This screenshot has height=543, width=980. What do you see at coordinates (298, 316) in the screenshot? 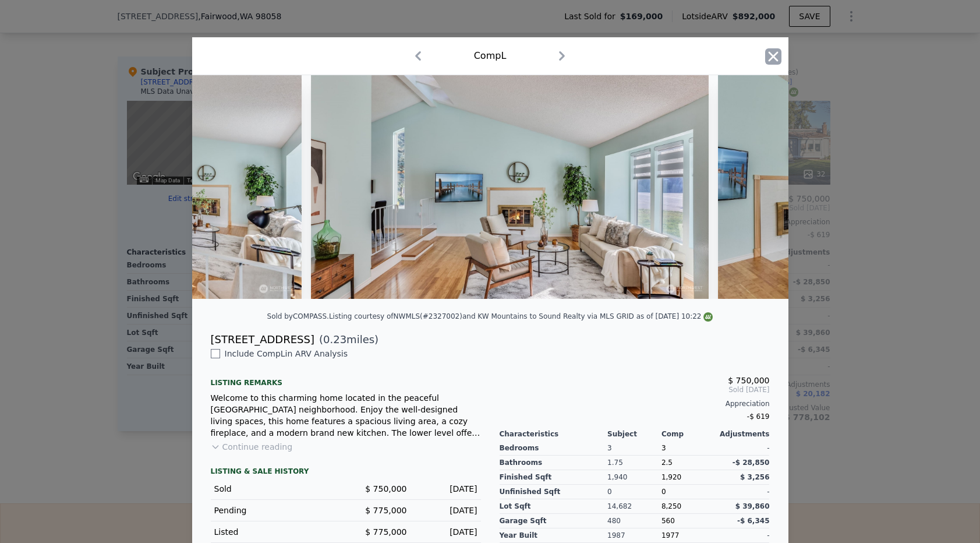
I see `div: Sold by COMPASS .` at bounding box center [298, 316].